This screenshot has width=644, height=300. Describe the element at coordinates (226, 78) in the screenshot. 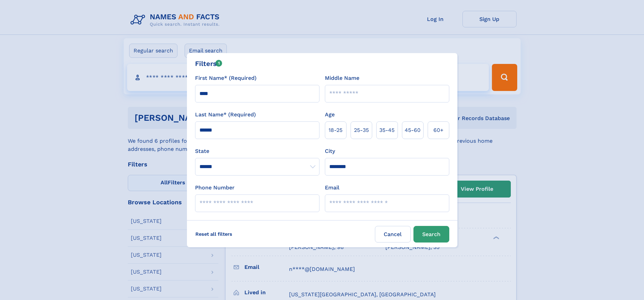

I see `label: First Name* (Required)` at that location.